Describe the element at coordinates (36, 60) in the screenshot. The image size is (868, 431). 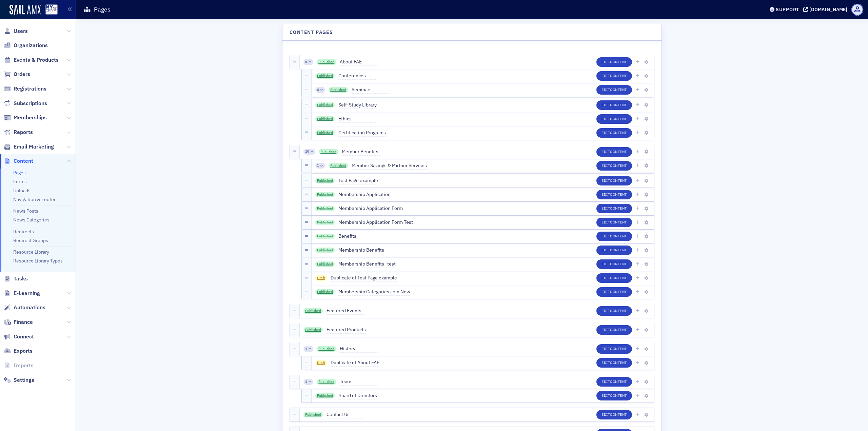
I see `span: Events & Products` at that location.